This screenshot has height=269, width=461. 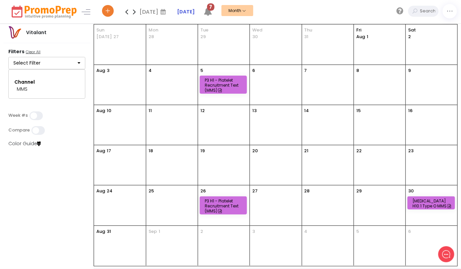 What do you see at coordinates (254, 111) in the screenshot?
I see `p: 13` at bounding box center [254, 111].